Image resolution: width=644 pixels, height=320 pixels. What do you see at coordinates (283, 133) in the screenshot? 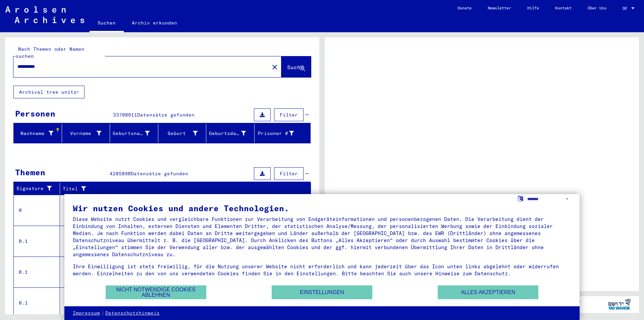
I see `mat-header-cell: Prisoner #` at bounding box center [283, 133].